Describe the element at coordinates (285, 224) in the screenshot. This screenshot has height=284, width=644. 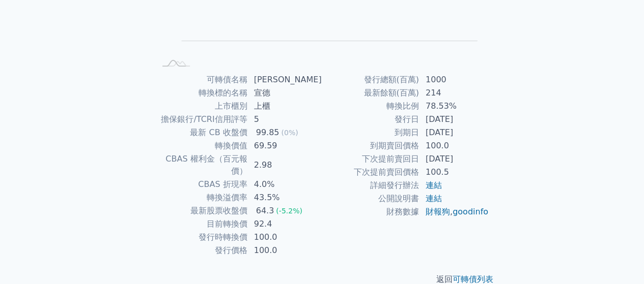
I see `td: 92.4` at that location.